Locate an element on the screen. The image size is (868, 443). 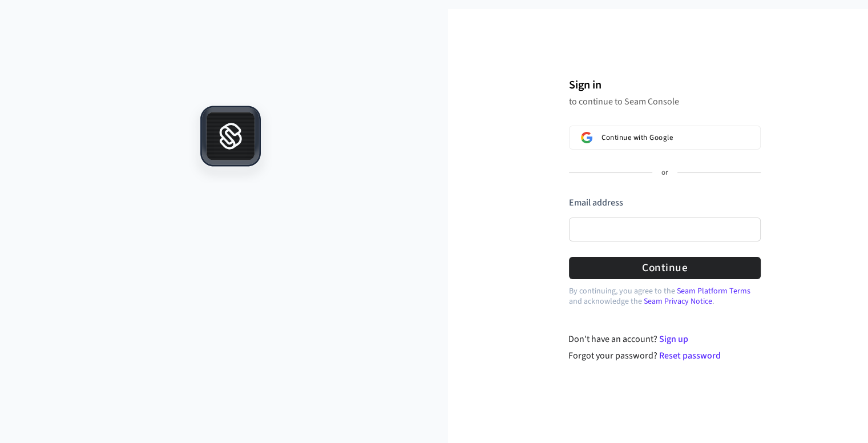
p: to continue to Seam Console is located at coordinates (665, 102).